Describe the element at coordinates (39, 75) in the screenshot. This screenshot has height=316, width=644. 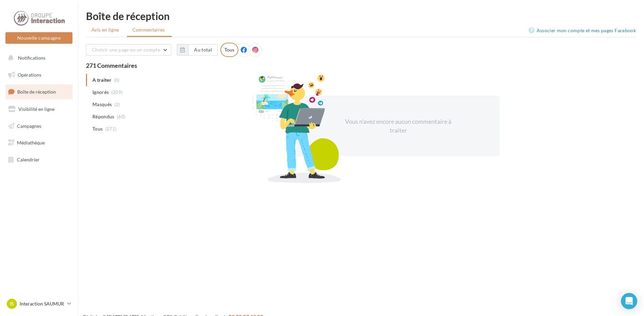
I see `a: Opérations` at that location.